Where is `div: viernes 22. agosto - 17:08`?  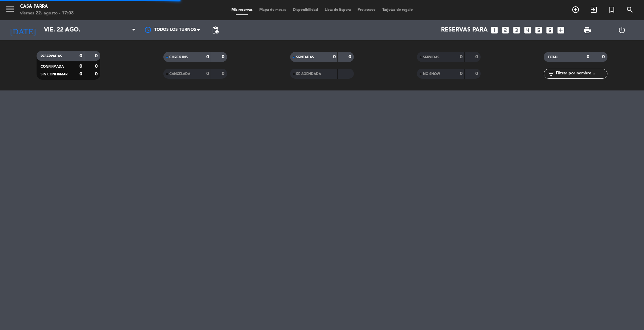 div: viernes 22. agosto - 17:08 is located at coordinates (47, 14).